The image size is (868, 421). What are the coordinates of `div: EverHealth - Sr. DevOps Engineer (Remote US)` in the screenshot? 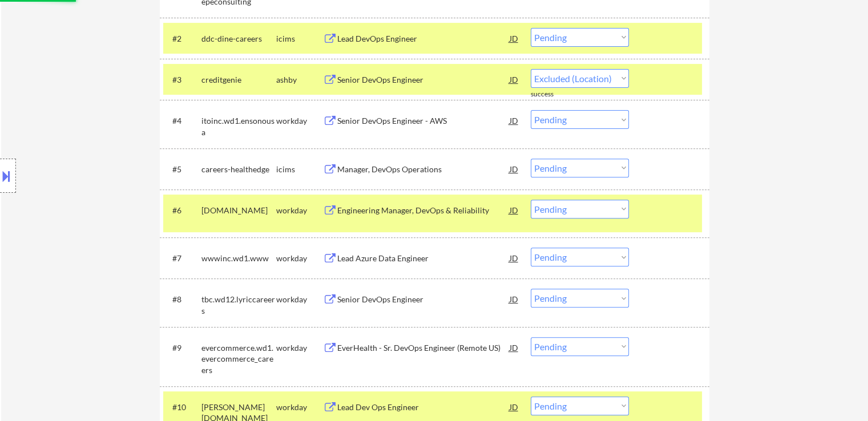 It's located at (424, 348).